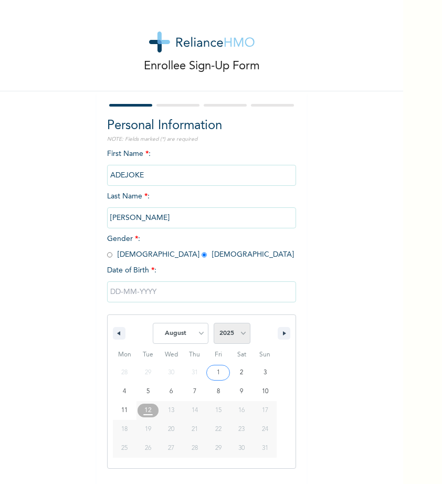 Image resolution: width=442 pixels, height=484 pixels. What do you see at coordinates (195, 392) in the screenshot?
I see `span: 7` at bounding box center [195, 392].